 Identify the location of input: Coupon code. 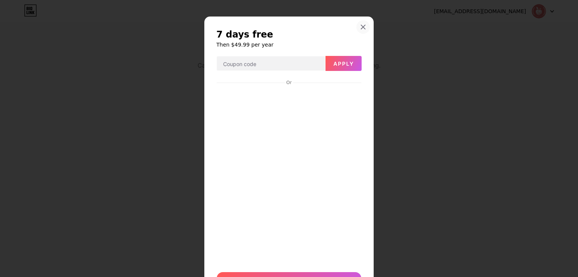
(271, 64).